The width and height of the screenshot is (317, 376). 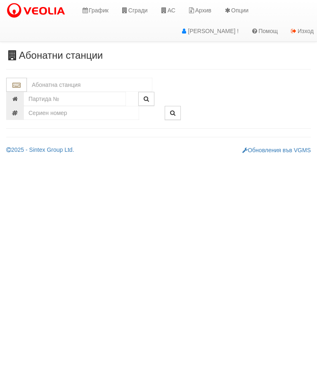 I want to click on img: VeoliaLogo.png, so click(x=38, y=11).